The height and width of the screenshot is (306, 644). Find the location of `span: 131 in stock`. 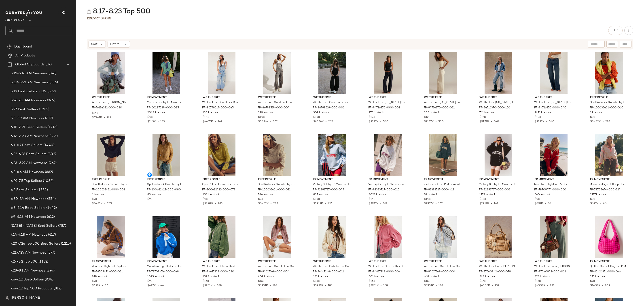

span: 131 in stock is located at coordinates (320, 277).